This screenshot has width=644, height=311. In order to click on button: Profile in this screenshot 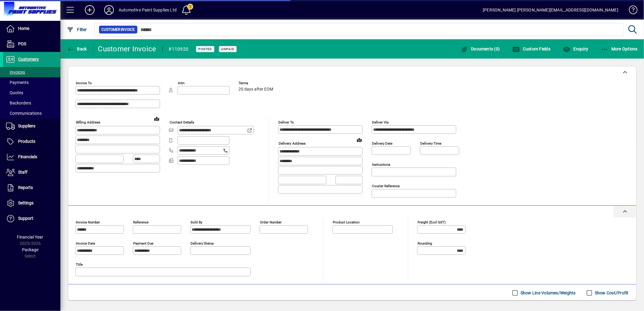, I will do `click(109, 10)`.